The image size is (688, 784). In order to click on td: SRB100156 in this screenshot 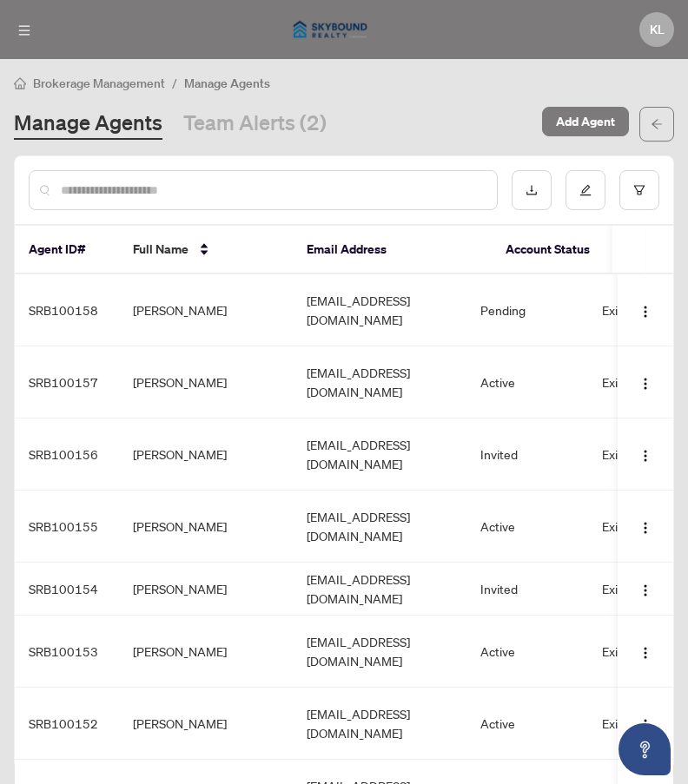, I will do `click(67, 454)`.